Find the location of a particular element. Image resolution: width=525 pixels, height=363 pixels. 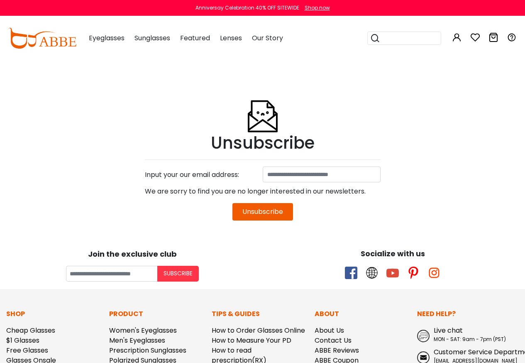

span: Featured is located at coordinates (195, 38).